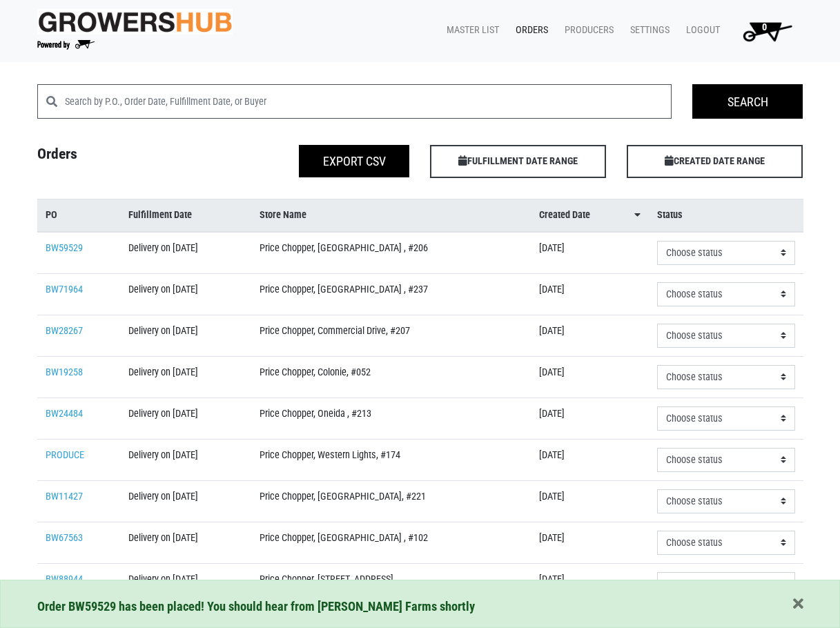 This screenshot has width=840, height=628. Describe the element at coordinates (354, 161) in the screenshot. I see `button: Export CSV` at that location.